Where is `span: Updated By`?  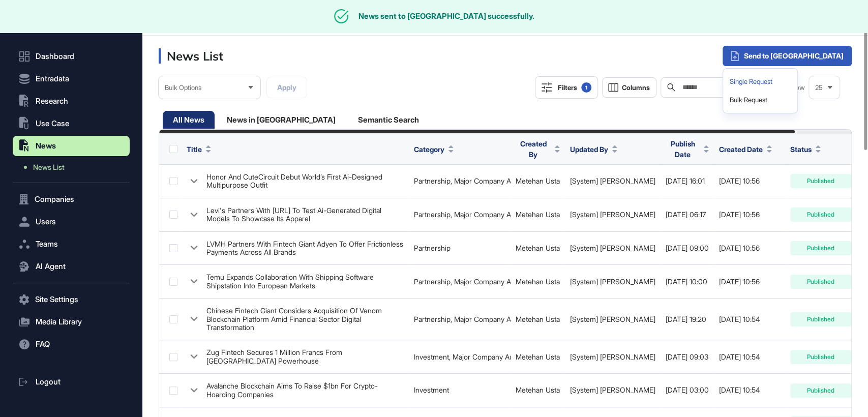
span: Updated By is located at coordinates (589, 149).